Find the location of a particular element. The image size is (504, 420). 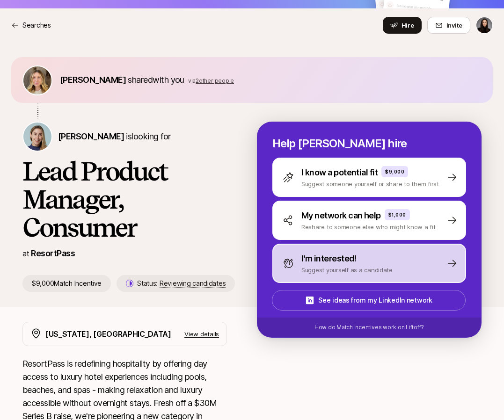

p: How do Match Incentives work on Liftoff? is located at coordinates (369, 328).